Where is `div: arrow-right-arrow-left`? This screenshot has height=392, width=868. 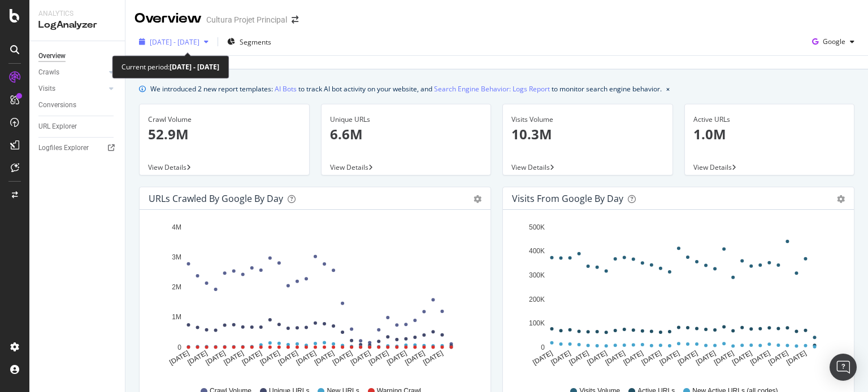
div: arrow-right-arrow-left is located at coordinates (295, 19).